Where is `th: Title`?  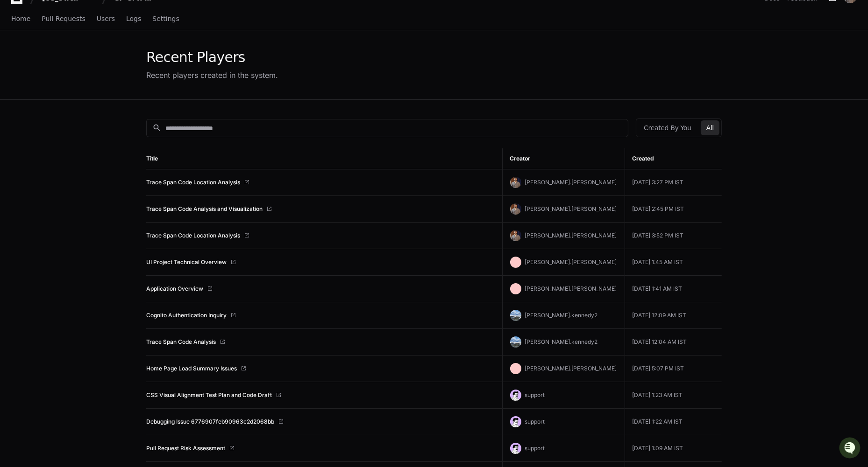 th: Title is located at coordinates (325, 158).